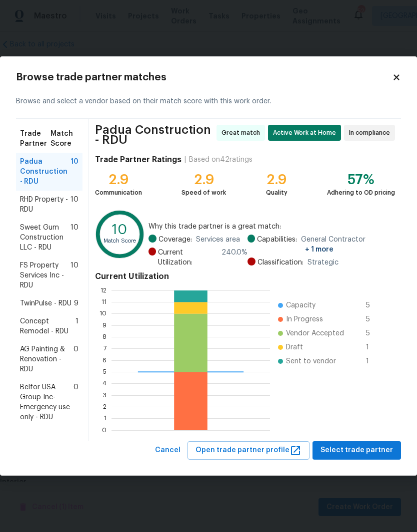  Describe the element at coordinates (304, 320) in the screenshot. I see `span: In Progress` at that location.